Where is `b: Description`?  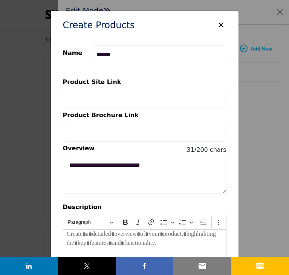 b: Description is located at coordinates (82, 209).